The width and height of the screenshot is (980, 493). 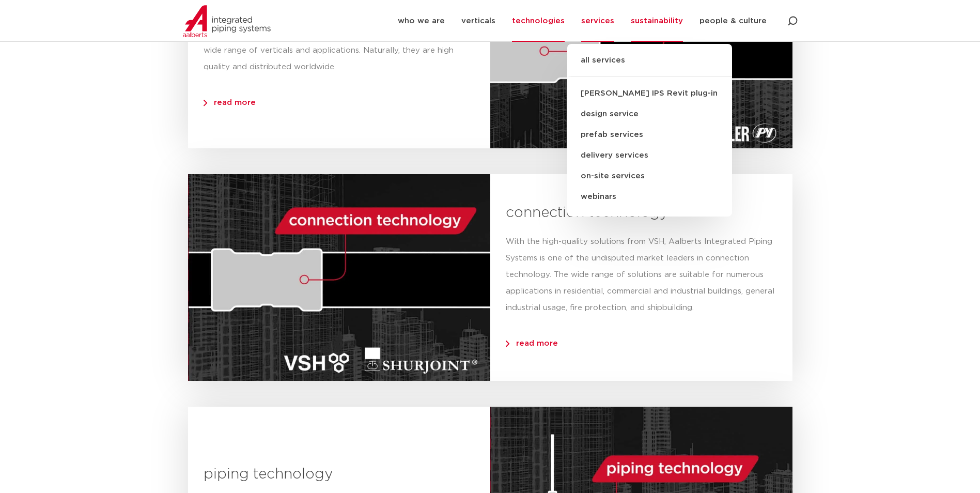 I want to click on ul: services, so click(x=650, y=130).